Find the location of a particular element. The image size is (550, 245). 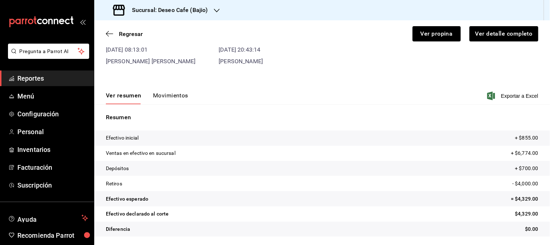

div: navigation tabs is located at coordinates (147, 98).